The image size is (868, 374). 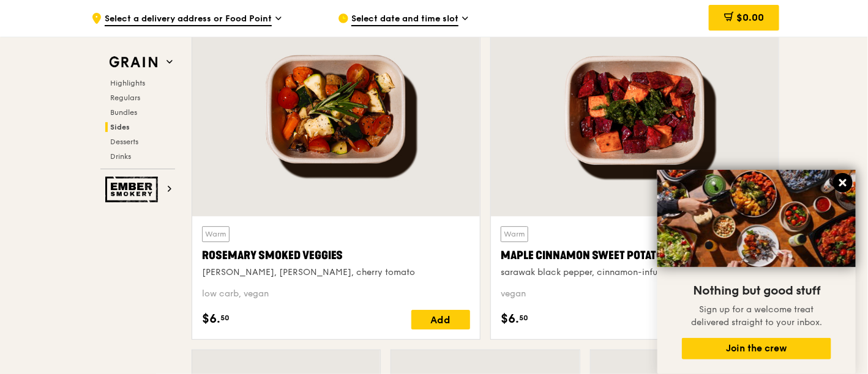 I want to click on button: Join the crew, so click(x=757, y=349).